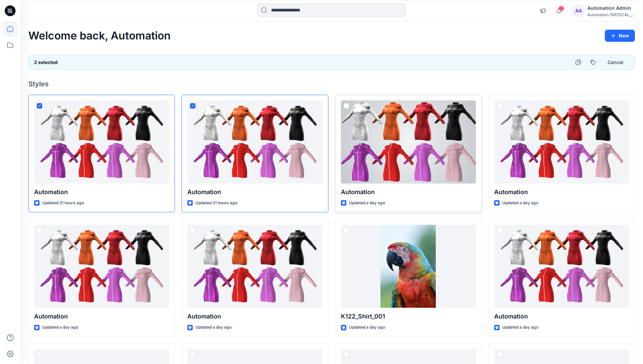 Image resolution: width=643 pixels, height=364 pixels. Describe the element at coordinates (332, 84) in the screenshot. I see `h4: Styles` at that location.